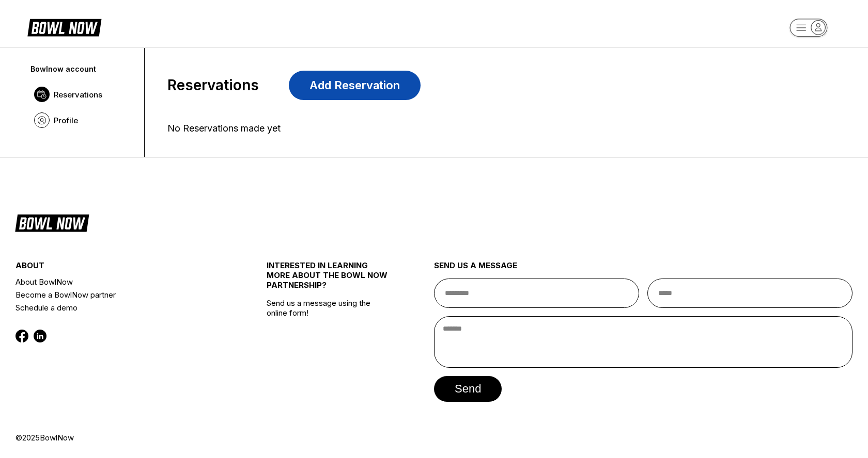 The image size is (868, 458). Describe the element at coordinates (329, 279) in the screenshot. I see `div: INTERESTED IN LEARNING MORE ABOUT THE BOWL NOW PARTNERSHIP?` at that location.